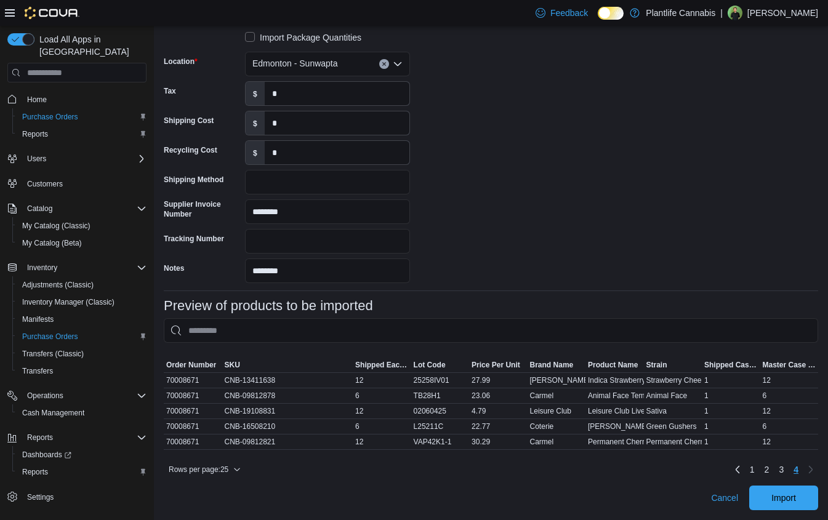 This screenshot has width=828, height=520. Describe the element at coordinates (673, 380) in the screenshot. I see `div: Strawberry Cheesecake` at that location.